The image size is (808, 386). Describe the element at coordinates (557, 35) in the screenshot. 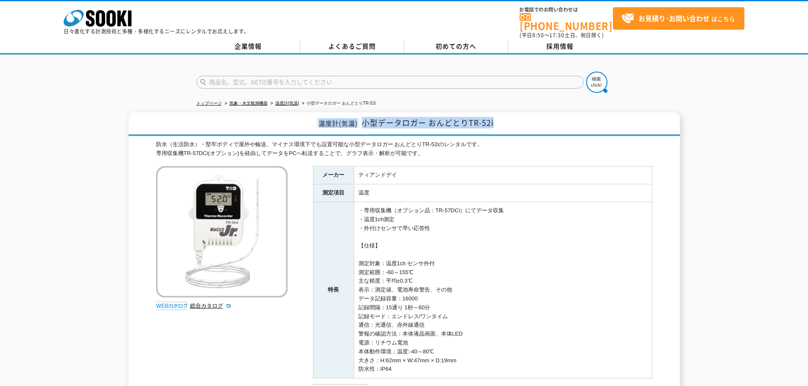

I see `span: 17:30` at that location.